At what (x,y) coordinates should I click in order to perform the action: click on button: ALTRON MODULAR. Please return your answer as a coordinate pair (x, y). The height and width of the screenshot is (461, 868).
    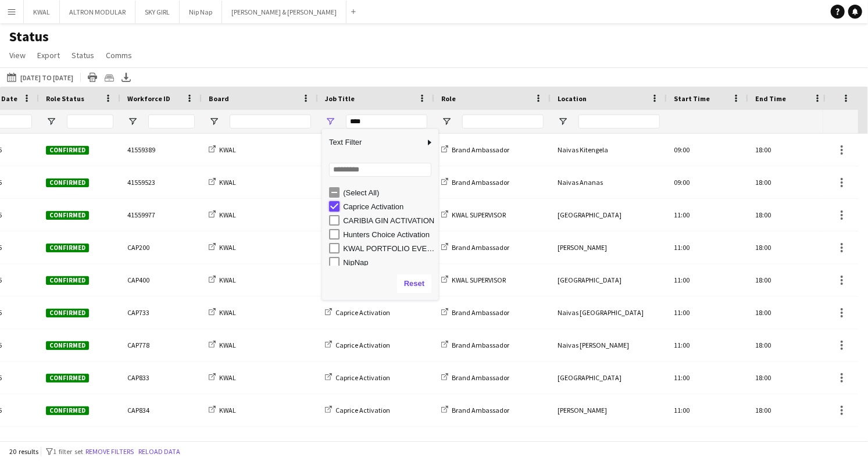
    Looking at the image, I should click on (98, 12).